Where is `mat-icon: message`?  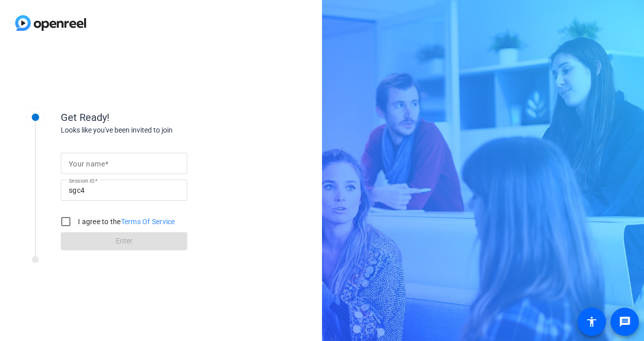 mat-icon: message is located at coordinates (625, 322).